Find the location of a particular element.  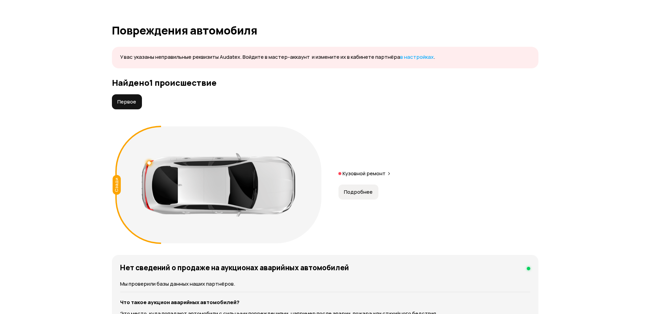

div: Сзади is located at coordinates (117, 185).